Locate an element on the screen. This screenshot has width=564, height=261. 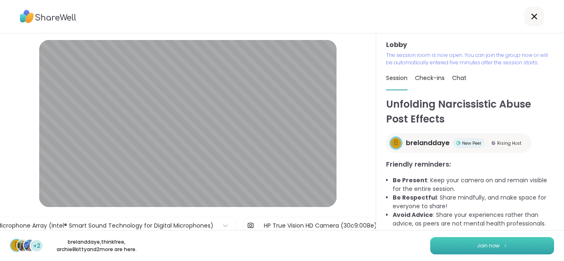
span: Rising Host is located at coordinates (509, 143).